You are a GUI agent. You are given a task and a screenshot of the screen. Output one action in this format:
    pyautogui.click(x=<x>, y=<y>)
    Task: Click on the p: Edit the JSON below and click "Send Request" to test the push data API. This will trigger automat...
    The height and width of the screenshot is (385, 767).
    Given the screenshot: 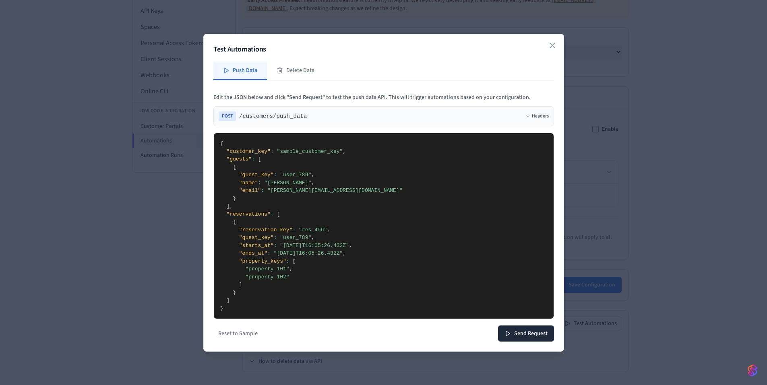 What is the action you would take?
    pyautogui.click(x=384, y=97)
    